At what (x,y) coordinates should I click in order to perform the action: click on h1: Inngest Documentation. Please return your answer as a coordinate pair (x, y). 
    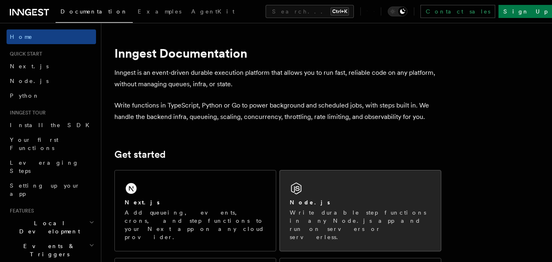
    Looking at the image, I should click on (278, 53).